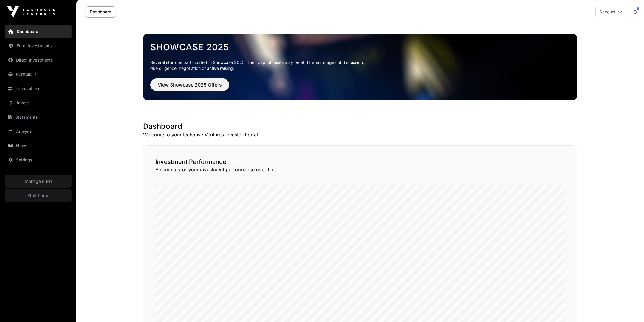 This screenshot has height=322, width=644. Describe the element at coordinates (360, 162) in the screenshot. I see `h2: Investment Performance` at that location.